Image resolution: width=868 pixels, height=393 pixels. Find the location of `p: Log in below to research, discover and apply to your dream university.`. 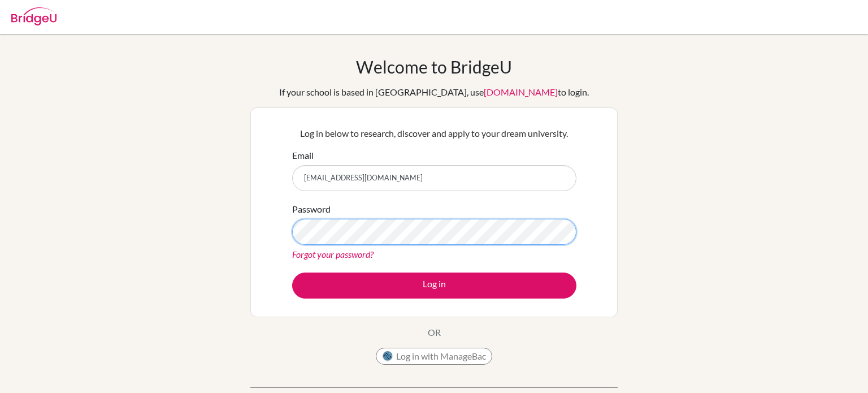

p: Log in below to research, discover and apply to your dream university. is located at coordinates (434, 134).